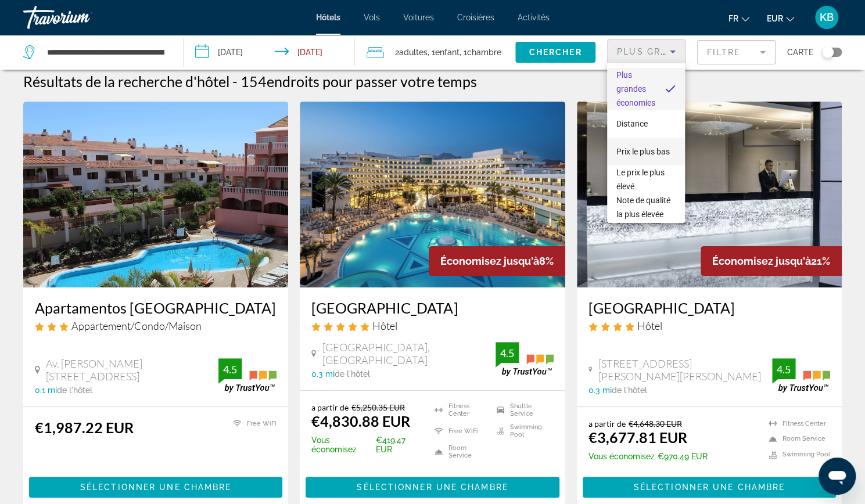 Image resolution: width=865 pixels, height=504 pixels. What do you see at coordinates (632, 124) in the screenshot?
I see `span: Distance` at bounding box center [632, 124].